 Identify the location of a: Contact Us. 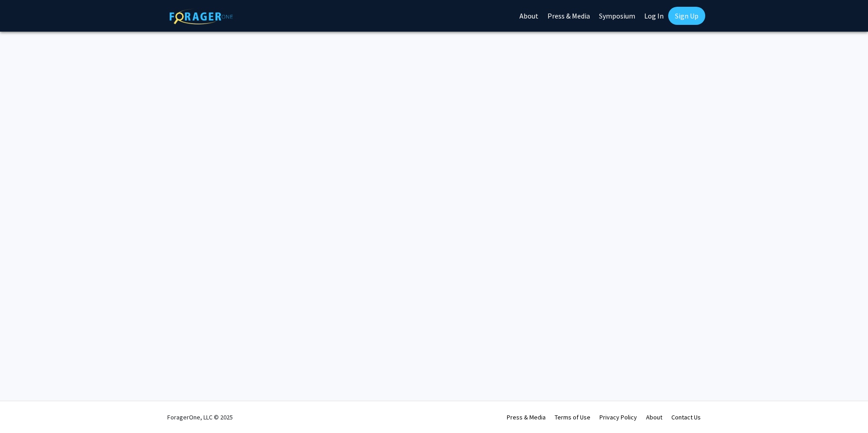
(686, 417).